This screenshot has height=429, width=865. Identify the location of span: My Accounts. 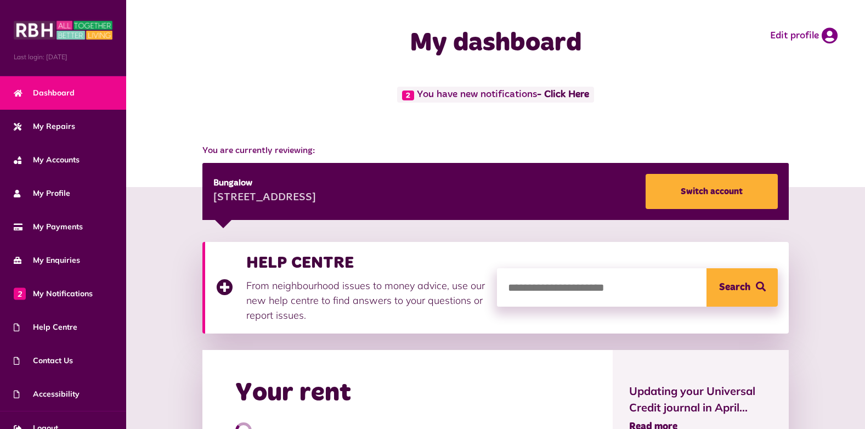
(47, 160).